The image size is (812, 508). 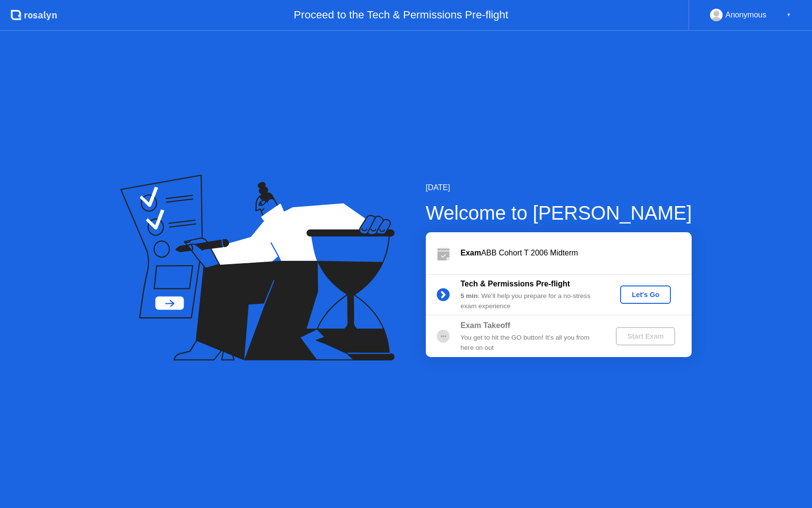 What do you see at coordinates (486, 325) in the screenshot?
I see `b: Exam Takeoff` at bounding box center [486, 325].